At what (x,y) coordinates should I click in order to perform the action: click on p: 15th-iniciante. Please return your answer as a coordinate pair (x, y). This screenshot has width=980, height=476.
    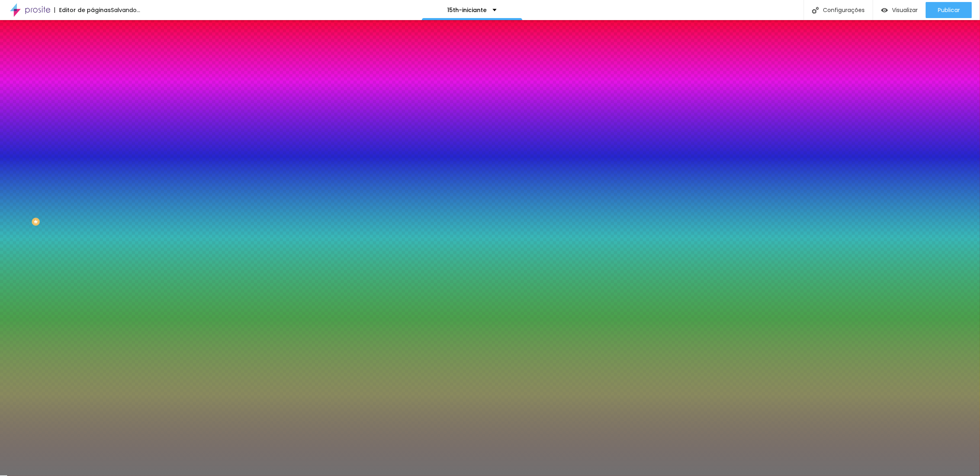
    Looking at the image, I should click on (467, 10).